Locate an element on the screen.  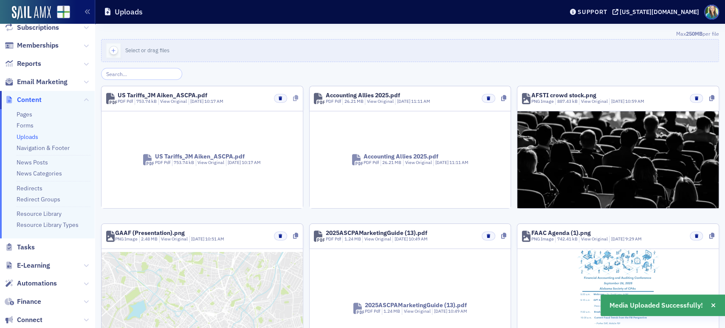
a: View Homepage is located at coordinates (60, 13).